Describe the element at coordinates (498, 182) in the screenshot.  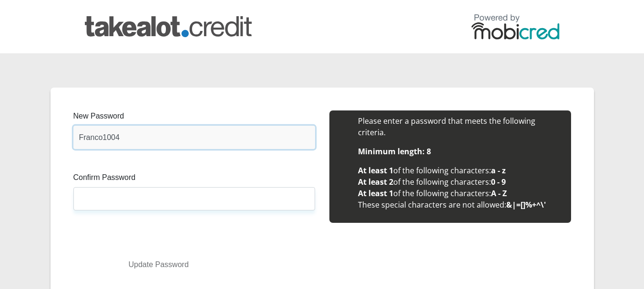
I see `b: 0 - 9` at that location.